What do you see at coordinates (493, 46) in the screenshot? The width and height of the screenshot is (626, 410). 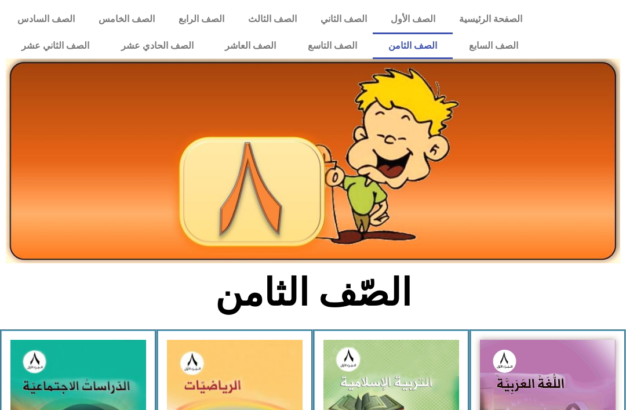 I see `a: الصف السابع` at bounding box center [493, 46].